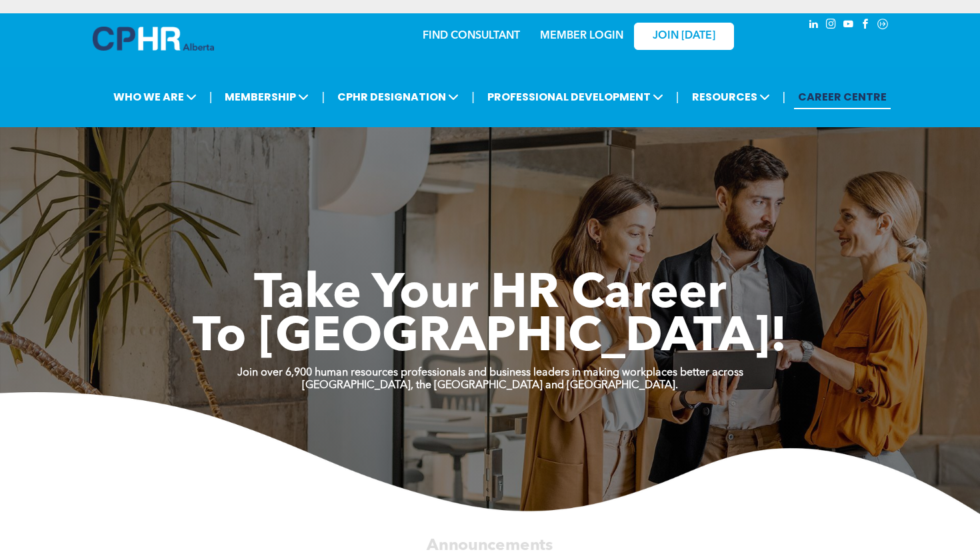 This screenshot has width=980, height=554. Describe the element at coordinates (731, 97) in the screenshot. I see `span: RESOURCES` at that location.